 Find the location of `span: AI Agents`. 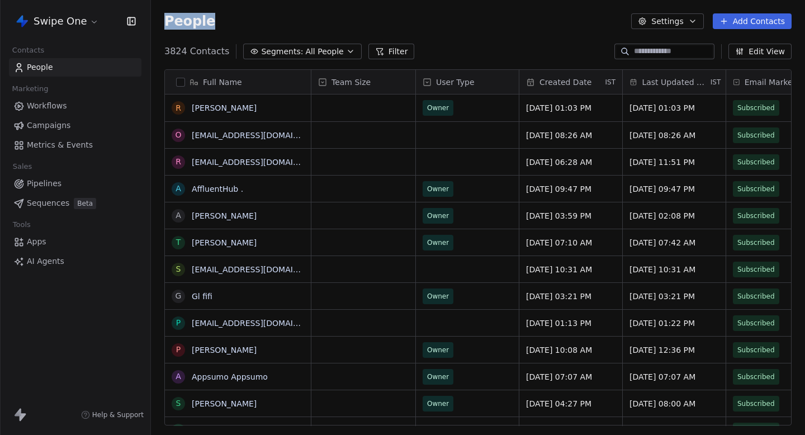

span: AI Agents is located at coordinates (45, 261).